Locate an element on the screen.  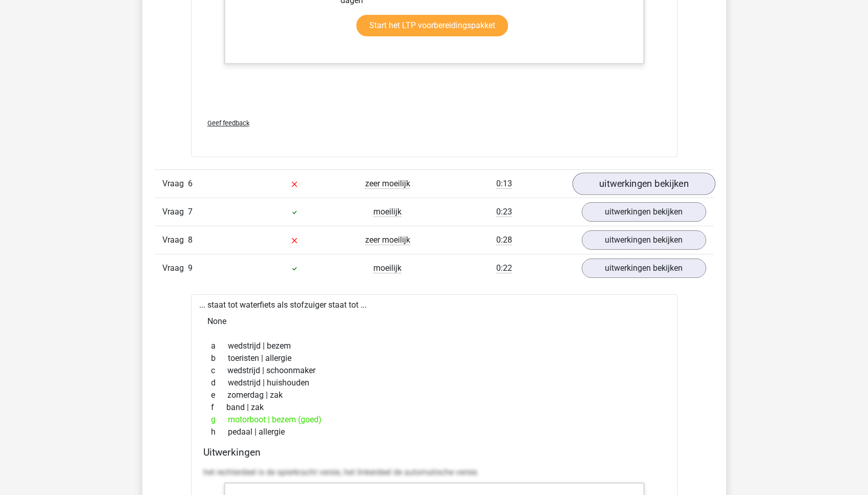
div: wedstrijd | huishouden is located at coordinates (434, 383).